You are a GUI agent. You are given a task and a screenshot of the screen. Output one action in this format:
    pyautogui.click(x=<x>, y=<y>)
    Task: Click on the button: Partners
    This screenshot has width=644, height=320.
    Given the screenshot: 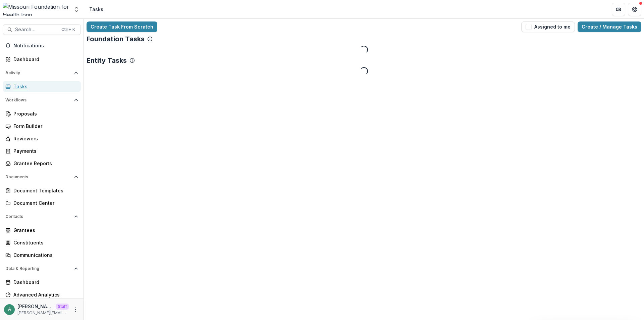 What is the action you would take?
    pyautogui.click(x=619, y=10)
    